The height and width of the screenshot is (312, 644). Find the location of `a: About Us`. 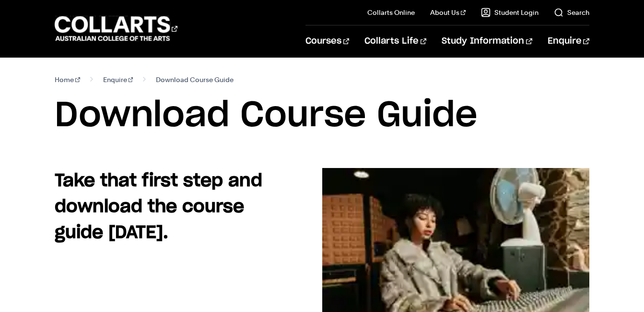

a: About Us is located at coordinates (447, 12).